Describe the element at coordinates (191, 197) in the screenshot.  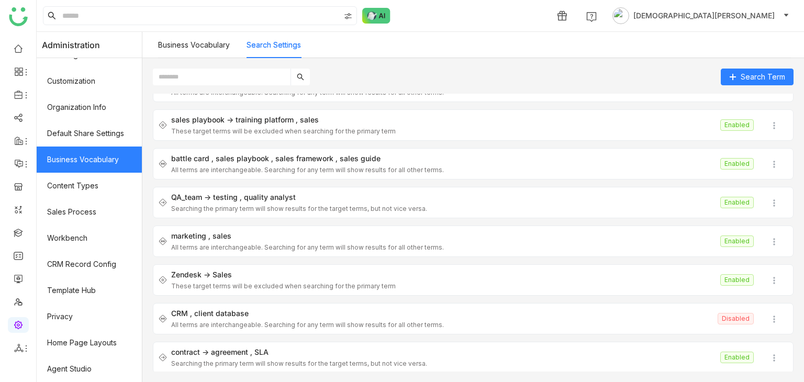
I see `div: QA_team` at that location.